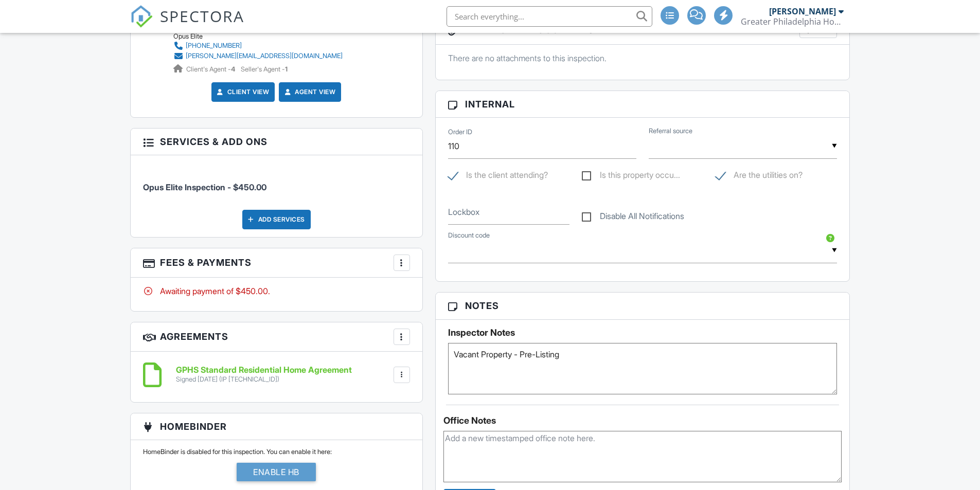  Describe the element at coordinates (264, 69) in the screenshot. I see `span: Seller's Agent -` at that location.